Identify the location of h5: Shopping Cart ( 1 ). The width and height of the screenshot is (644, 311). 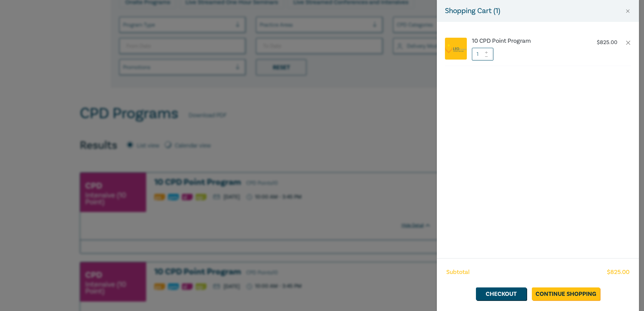
(473, 11).